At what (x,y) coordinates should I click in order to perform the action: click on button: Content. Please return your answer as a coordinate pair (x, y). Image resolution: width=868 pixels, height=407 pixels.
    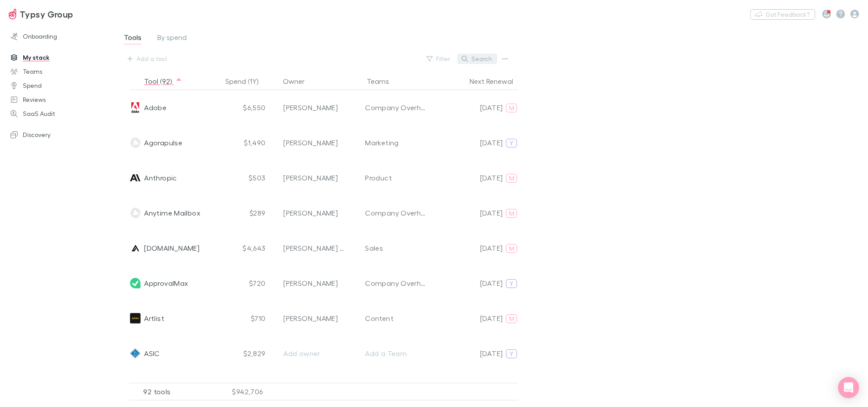
    Looking at the image, I should click on (396, 319).